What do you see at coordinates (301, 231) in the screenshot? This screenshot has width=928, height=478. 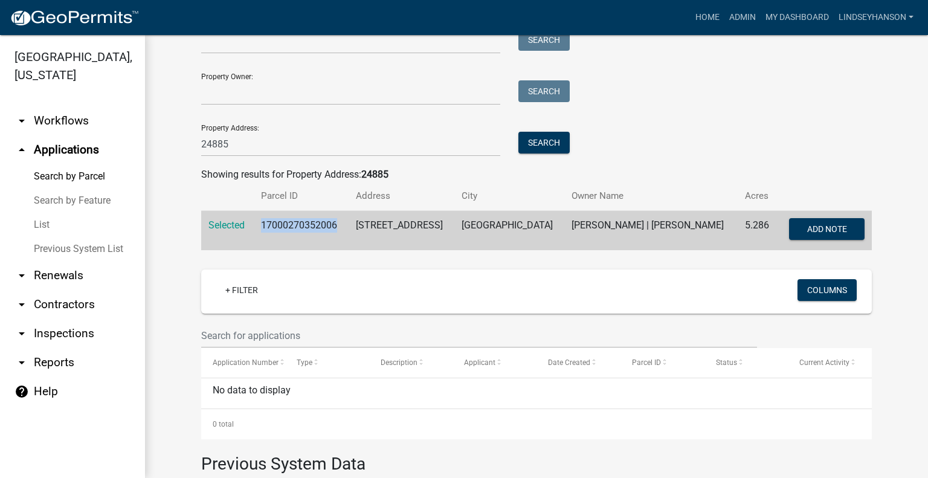 I see `td: 17000270352006` at bounding box center [301, 231].